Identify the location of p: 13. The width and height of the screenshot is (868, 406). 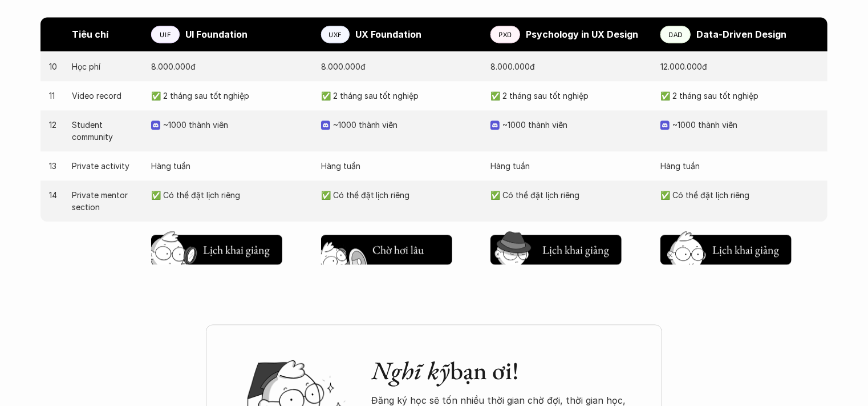
(55, 165).